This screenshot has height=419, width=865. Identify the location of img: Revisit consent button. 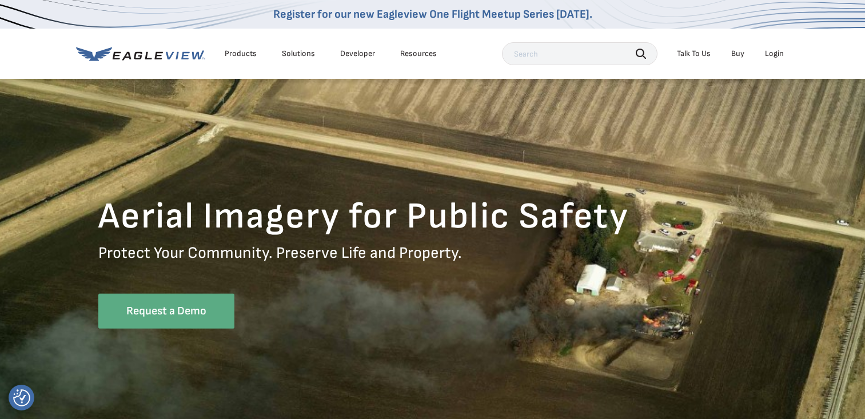
(22, 398).